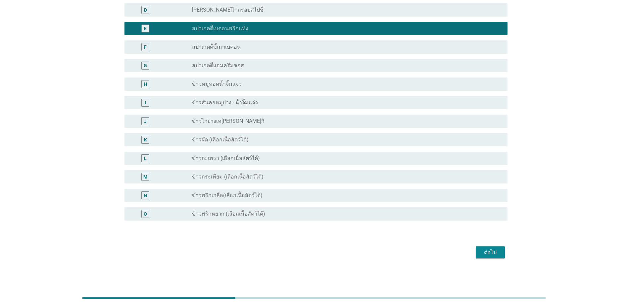  What do you see at coordinates (145, 177) in the screenshot?
I see `div: M` at bounding box center [145, 177].